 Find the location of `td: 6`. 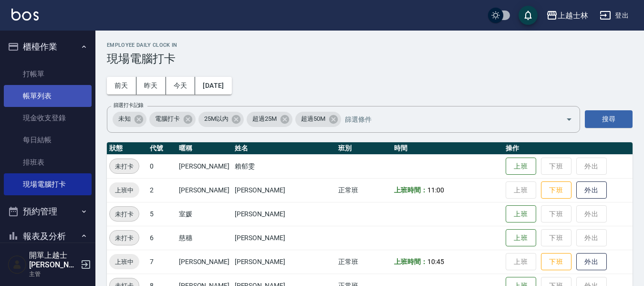

td: 6 is located at coordinates (161, 238).